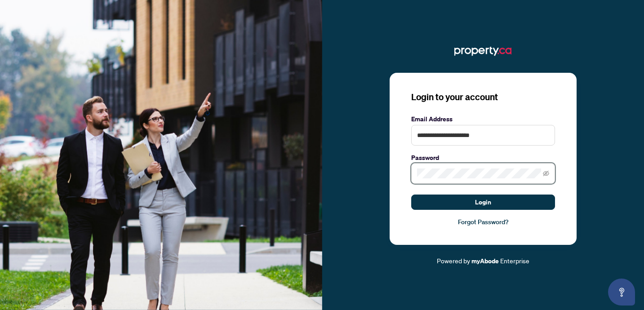  What do you see at coordinates (546, 173) in the screenshot?
I see `span: eye-invisible` at bounding box center [546, 173].